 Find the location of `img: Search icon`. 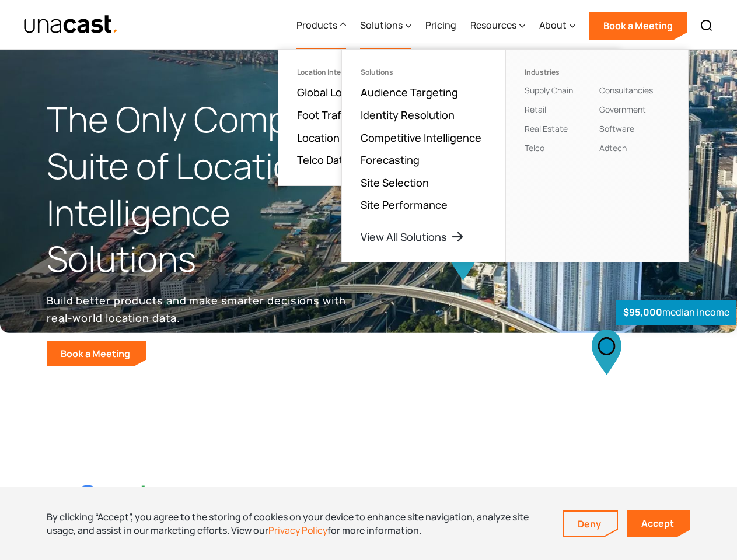

img: Search icon is located at coordinates (707, 26).